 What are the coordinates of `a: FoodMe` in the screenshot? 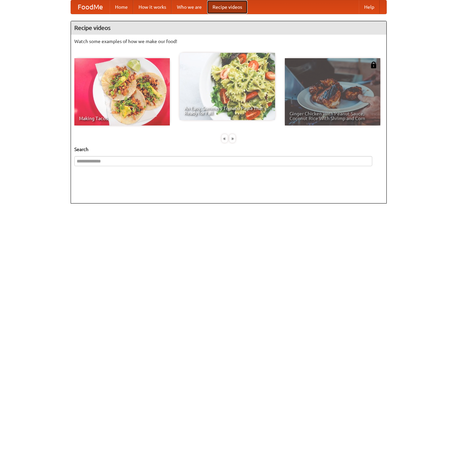 It's located at (90, 7).